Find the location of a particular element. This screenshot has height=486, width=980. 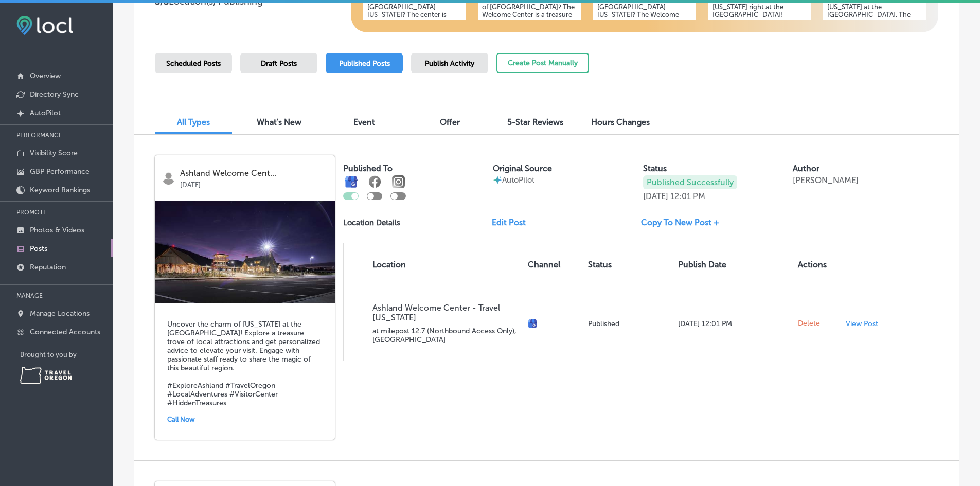

a: View Post is located at coordinates (865, 324).